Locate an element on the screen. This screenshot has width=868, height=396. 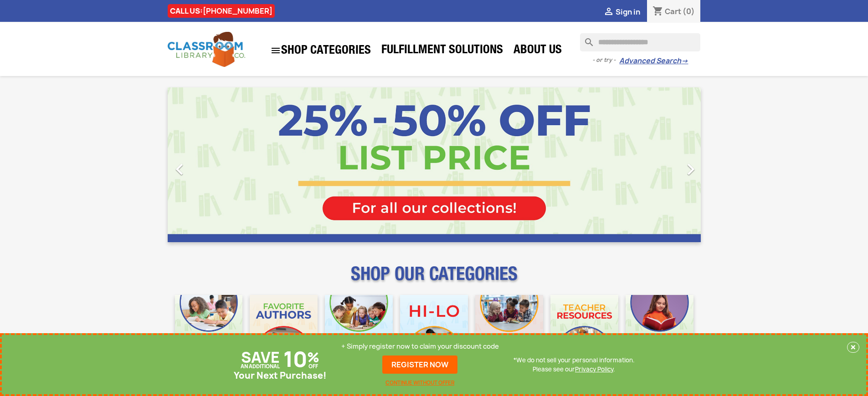
img: CLC_Dyslexia_Mobile.jpg is located at coordinates (660, 328).